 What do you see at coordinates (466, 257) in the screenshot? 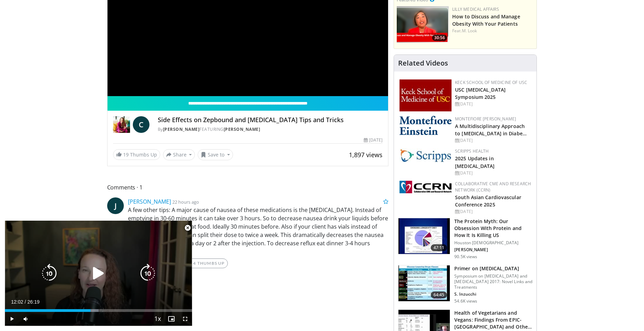
I see `p: 90.5K views` at bounding box center [466, 257].